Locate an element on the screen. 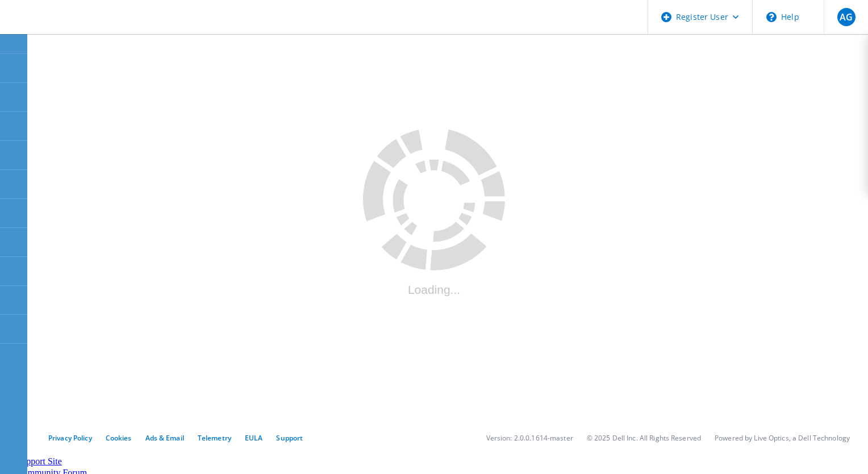 The height and width of the screenshot is (474, 868). a: Support Site is located at coordinates (39, 461).